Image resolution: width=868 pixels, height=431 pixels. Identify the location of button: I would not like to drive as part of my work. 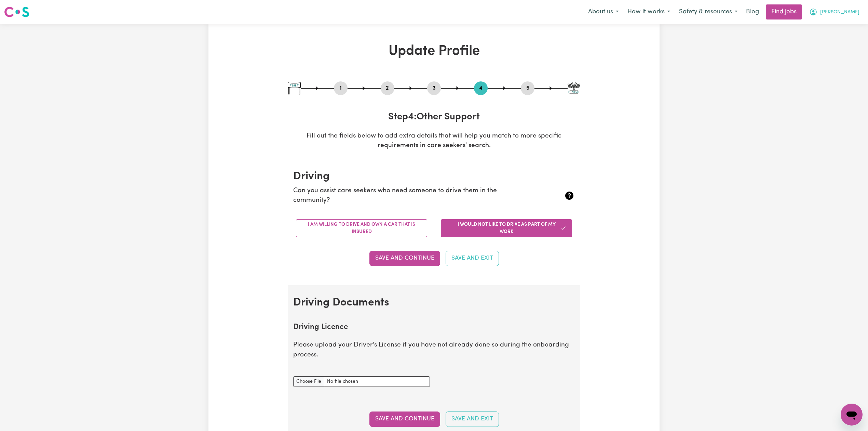
(506, 228).